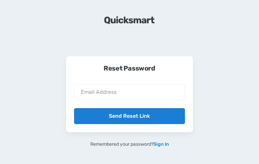  I want to click on h6: Reset Password, so click(130, 68).